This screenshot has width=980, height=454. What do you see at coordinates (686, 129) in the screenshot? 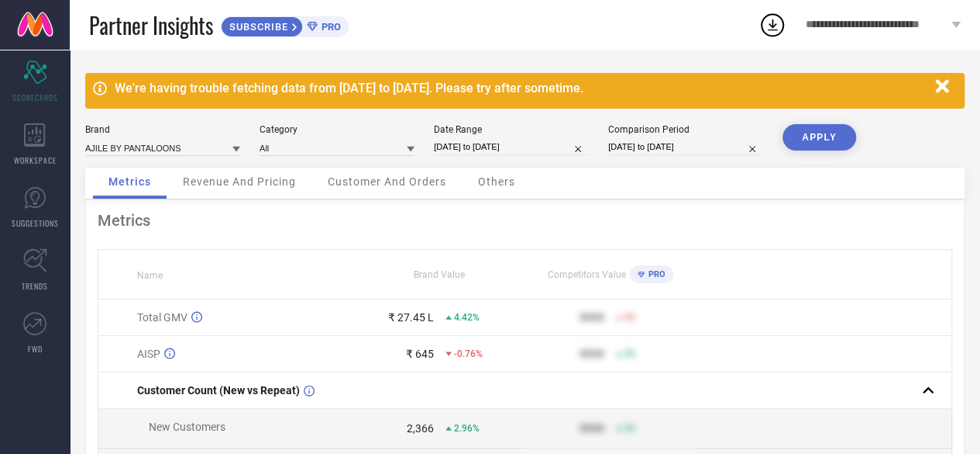
I see `div: Comparison Period` at bounding box center [686, 129].